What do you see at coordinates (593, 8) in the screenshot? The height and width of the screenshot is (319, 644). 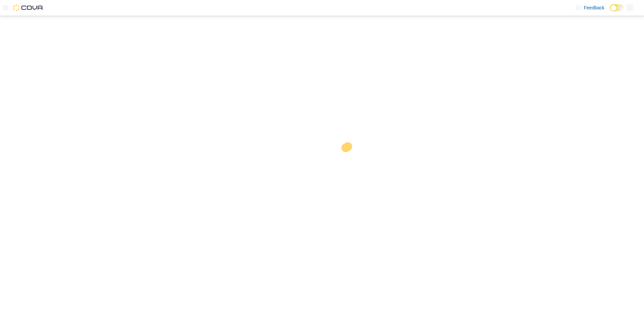 I see `span: Feedback` at bounding box center [593, 8].